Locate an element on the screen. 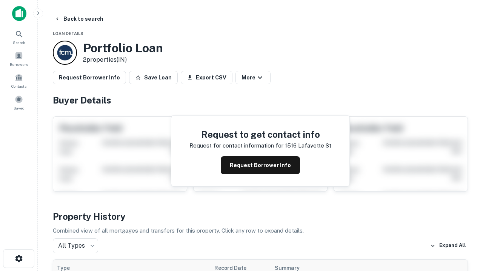  span: Saved is located at coordinates (19, 108).